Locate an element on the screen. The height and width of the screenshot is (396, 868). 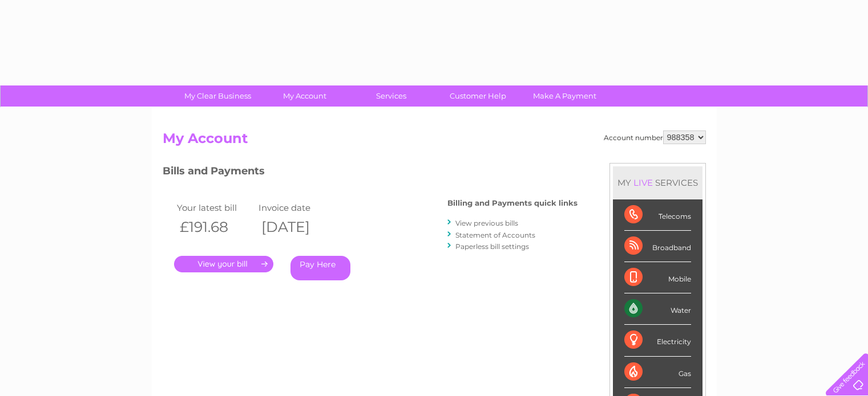
th: £191.68 is located at coordinates (215, 227).